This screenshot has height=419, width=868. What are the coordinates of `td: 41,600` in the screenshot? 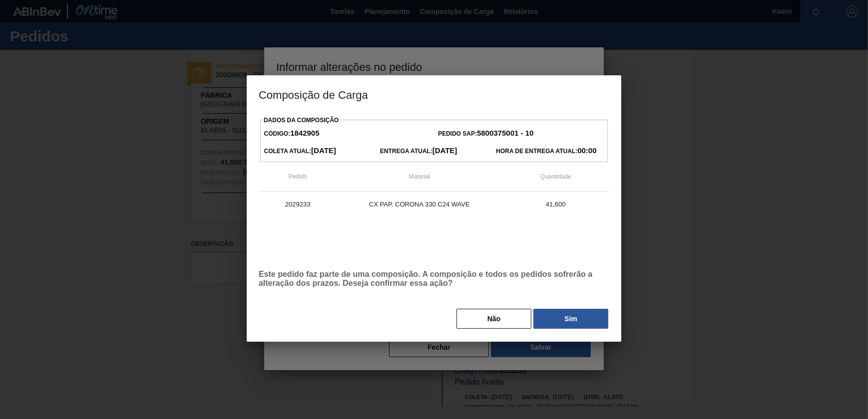 It's located at (555, 204).